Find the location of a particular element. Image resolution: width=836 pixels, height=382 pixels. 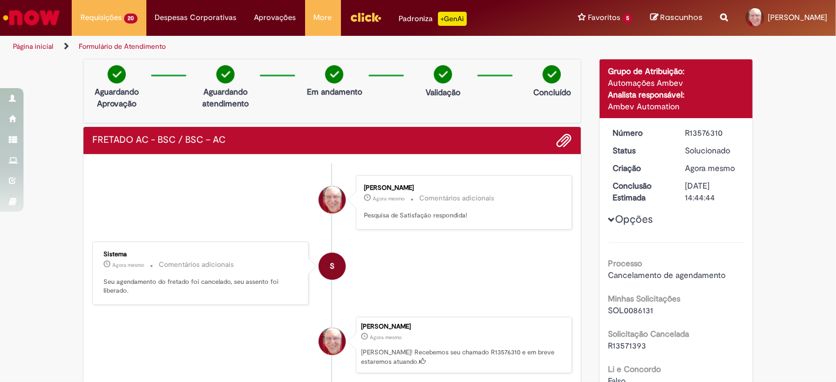

h2: FRETADO AC - BSC / BSC – AC Histórico de tíquete is located at coordinates (159, 141).